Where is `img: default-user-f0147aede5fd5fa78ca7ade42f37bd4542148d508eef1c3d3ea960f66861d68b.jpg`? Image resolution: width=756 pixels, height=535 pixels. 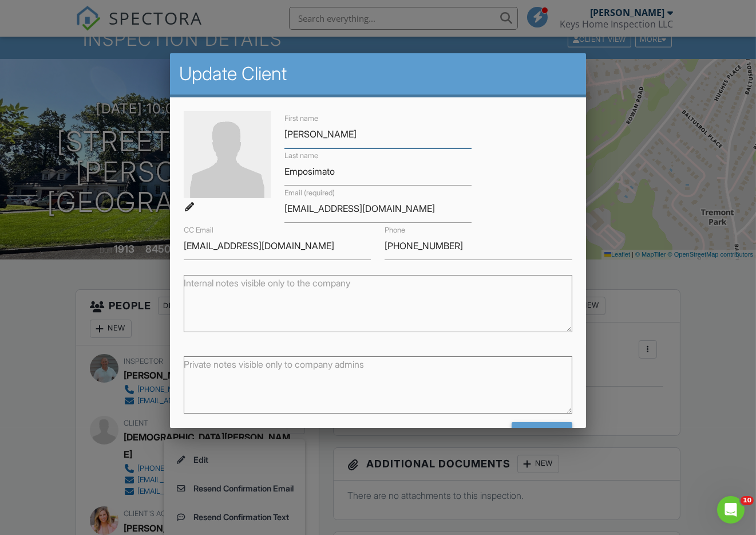
img: default-user-f0147aede5fd5fa78ca7ade42f37bd4542148d508eef1c3d3ea960f66861d68b.jpg is located at coordinates (227, 154).